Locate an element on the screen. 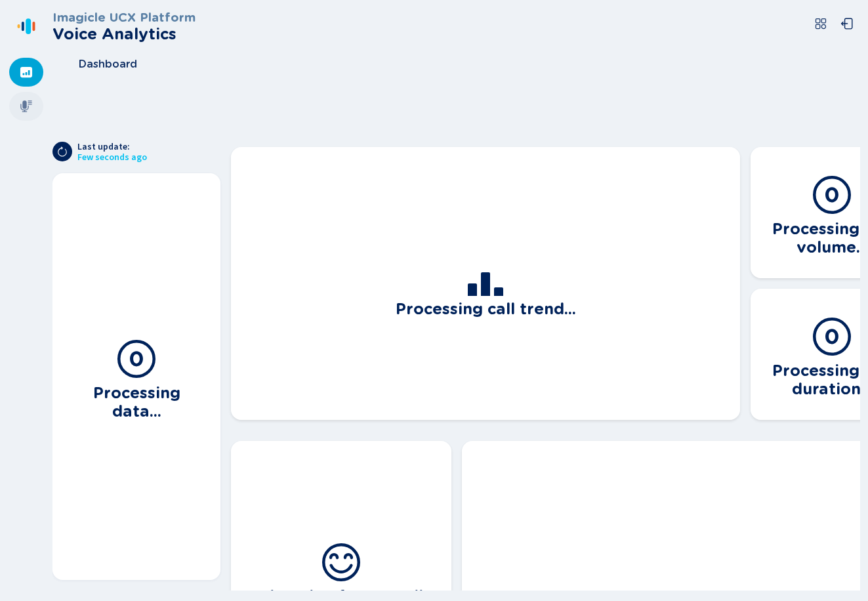 The image size is (868, 601). h3: Processing data... is located at coordinates (137, 399).